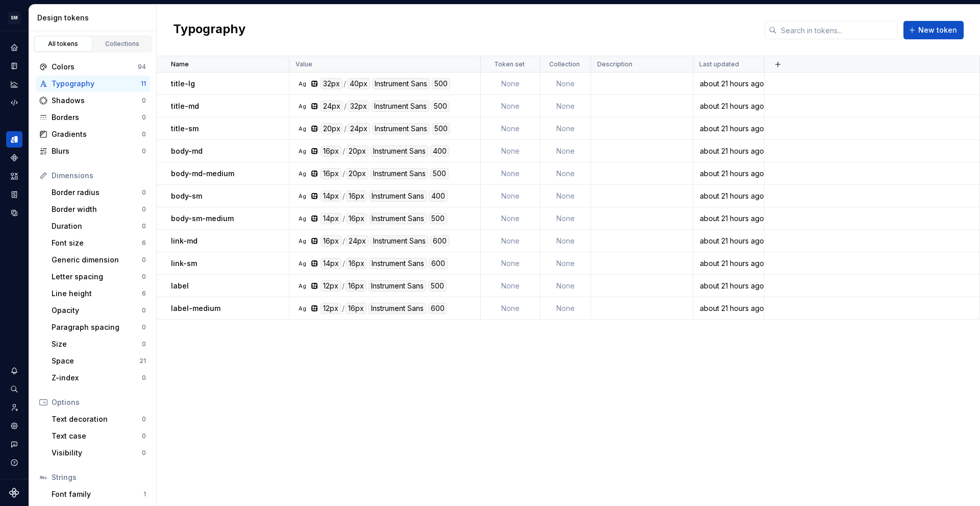 The width and height of the screenshot is (980, 506). Describe the element at coordinates (142, 67) in the screenshot. I see `div: 94` at that location.